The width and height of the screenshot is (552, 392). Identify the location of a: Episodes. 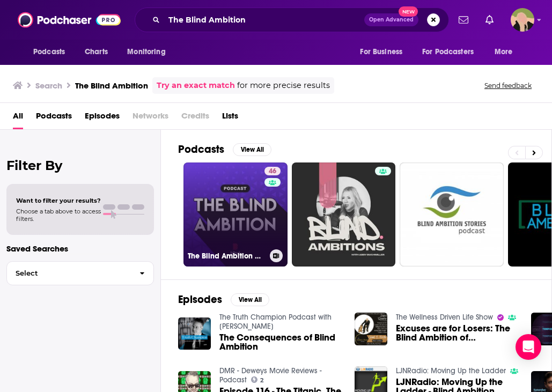
(102, 118).